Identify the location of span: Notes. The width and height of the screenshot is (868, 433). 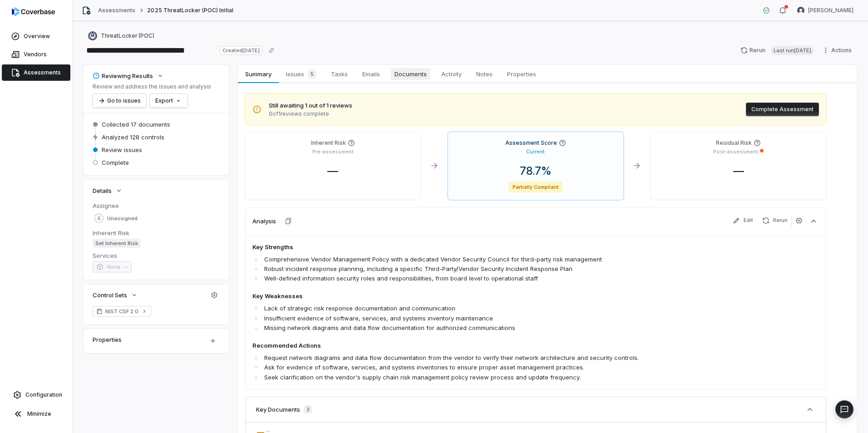
(485, 74).